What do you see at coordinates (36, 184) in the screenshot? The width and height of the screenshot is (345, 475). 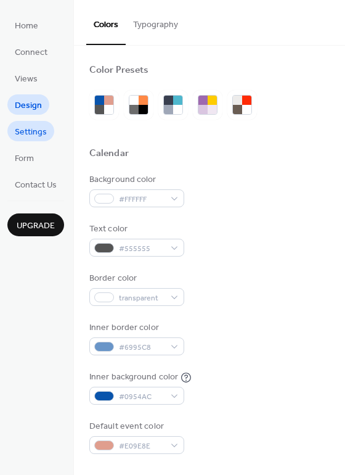 I see `a: Contact Us` at bounding box center [36, 184].